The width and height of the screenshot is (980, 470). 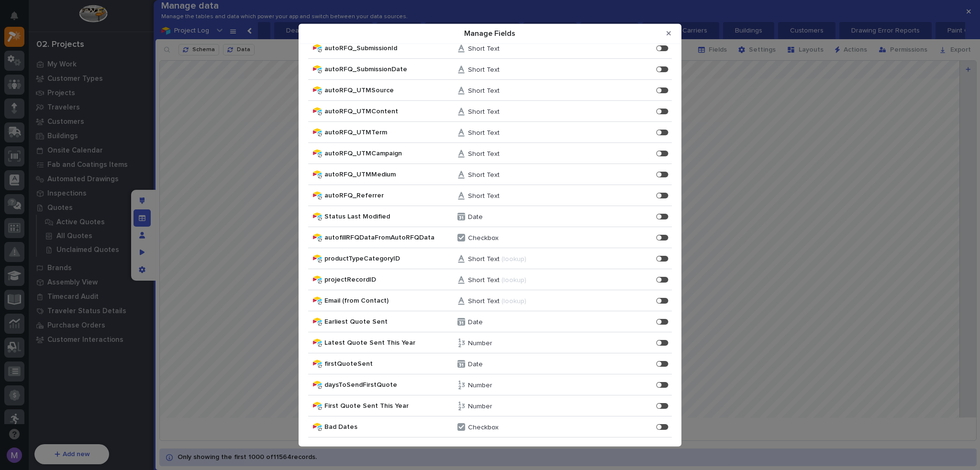 What do you see at coordinates (161, 143) in the screenshot?
I see `button: See all` at bounding box center [161, 143].